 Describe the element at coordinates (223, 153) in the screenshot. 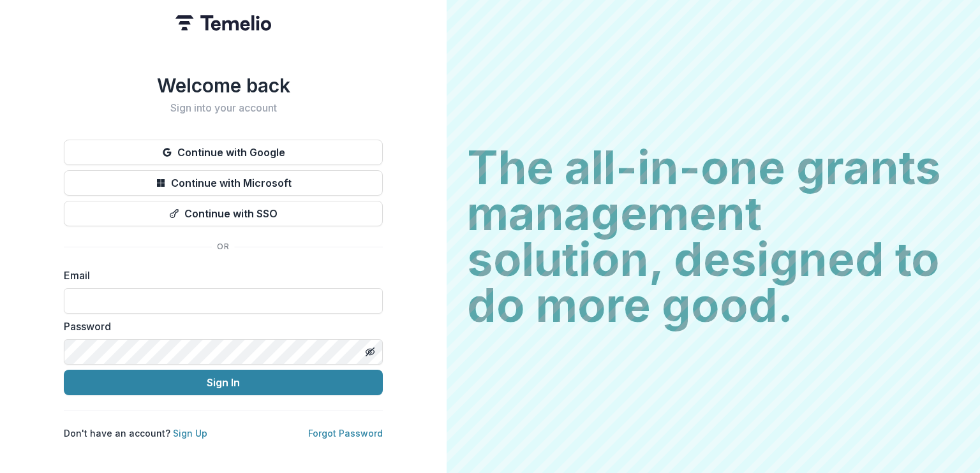

I see `button: Continue with Google` at that location.